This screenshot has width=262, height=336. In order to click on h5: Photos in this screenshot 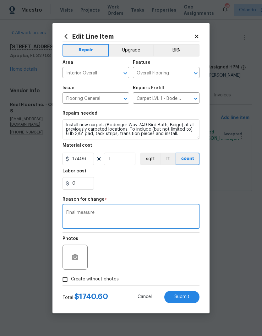, I will do `click(70, 239)`.